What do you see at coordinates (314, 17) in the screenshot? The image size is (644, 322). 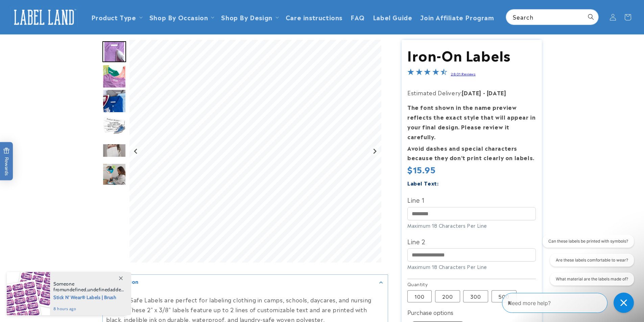 I see `a: Care instructions` at bounding box center [314, 17].